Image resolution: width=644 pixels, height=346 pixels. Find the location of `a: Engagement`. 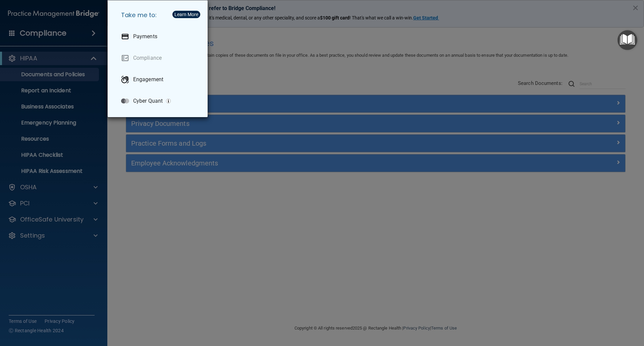

a: Engagement is located at coordinates (159, 80).